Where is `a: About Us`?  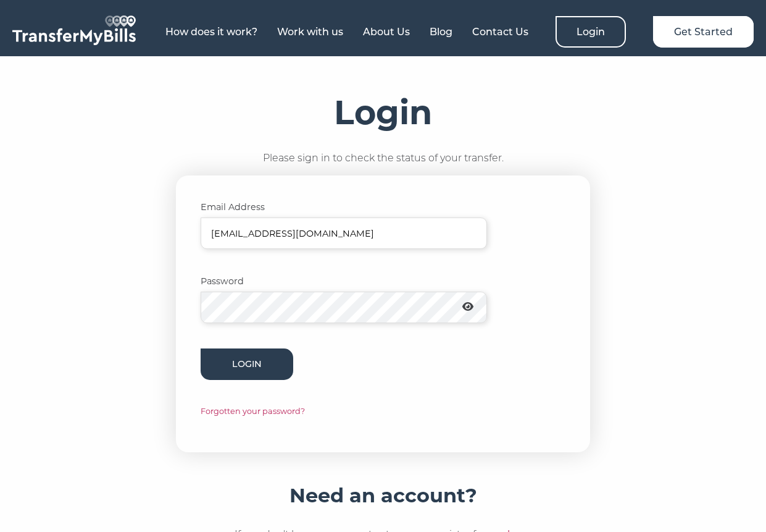
a: About Us is located at coordinates (387, 31).